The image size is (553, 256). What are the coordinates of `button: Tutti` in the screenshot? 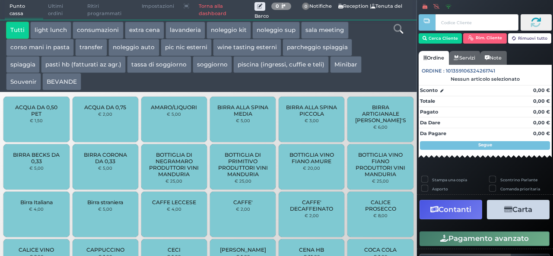 It's located at (17, 30).